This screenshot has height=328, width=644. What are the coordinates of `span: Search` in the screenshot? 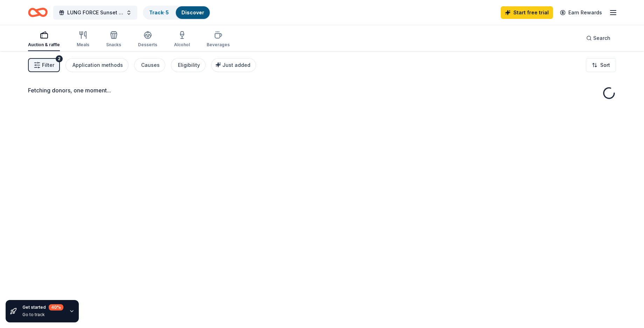 It's located at (602, 38).